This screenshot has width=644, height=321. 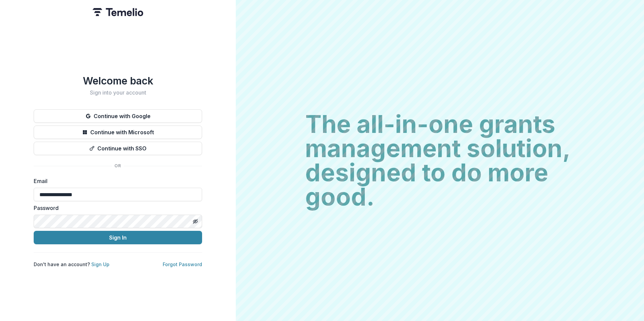 I want to click on label: Email, so click(x=116, y=181).